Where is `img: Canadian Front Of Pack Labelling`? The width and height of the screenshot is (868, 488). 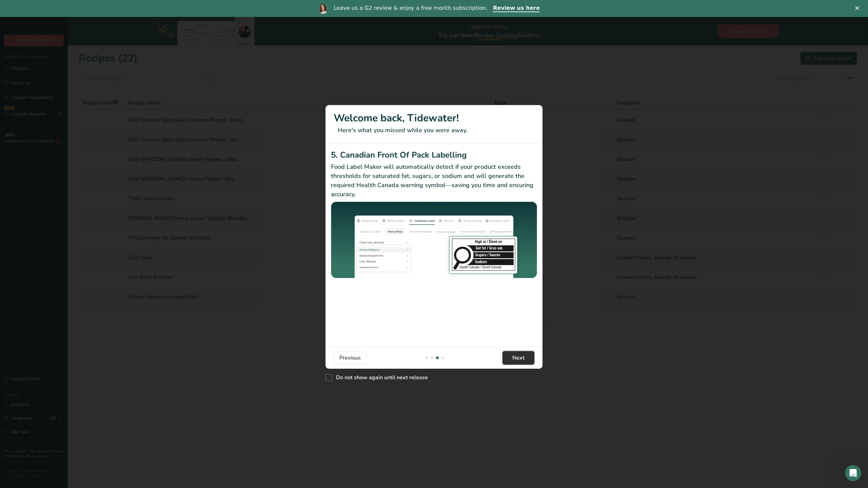
img: Canadian Front Of Pack Labelling is located at coordinates (434, 240).